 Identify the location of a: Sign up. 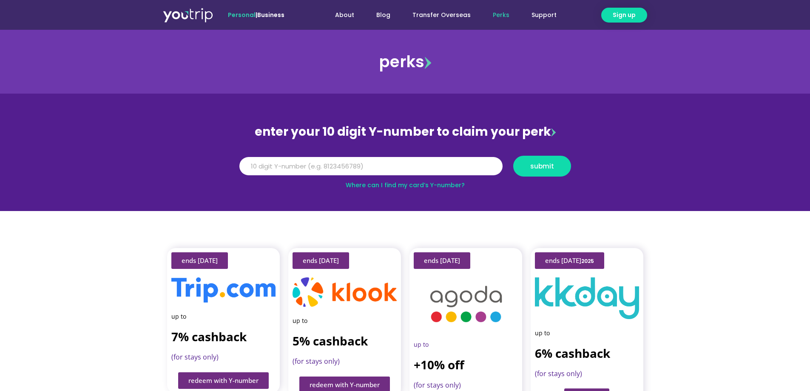
(624, 15).